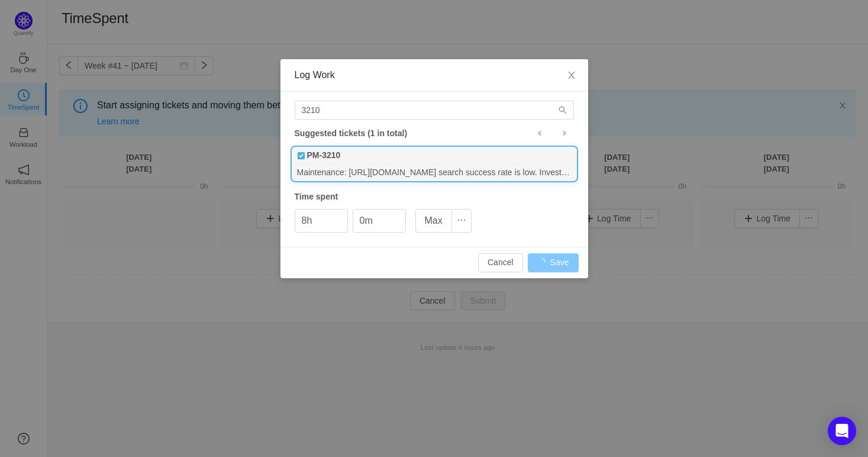  I want to click on i: icon: search, so click(563, 110).